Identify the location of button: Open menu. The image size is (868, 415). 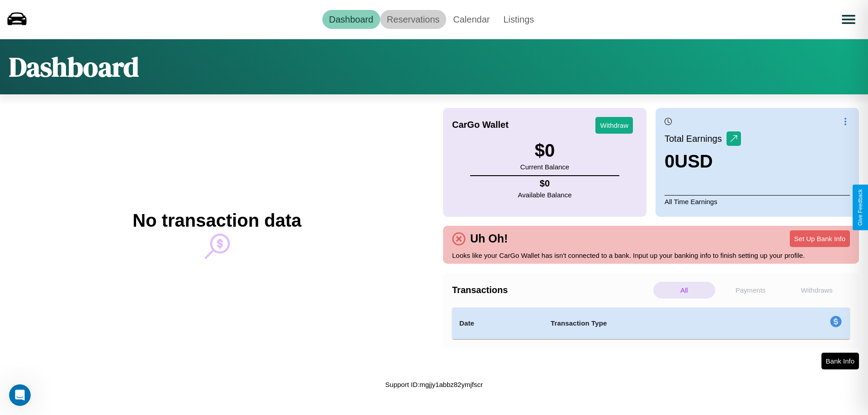
(848, 20).